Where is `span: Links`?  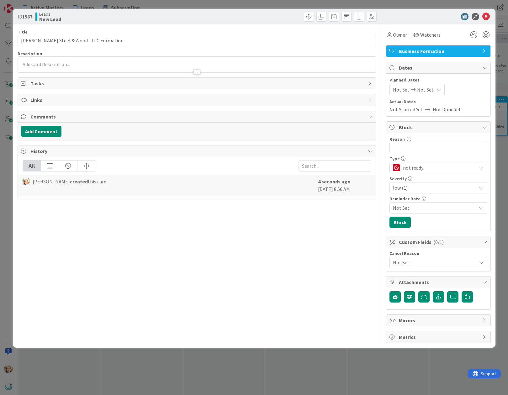 span: Links is located at coordinates (198, 100).